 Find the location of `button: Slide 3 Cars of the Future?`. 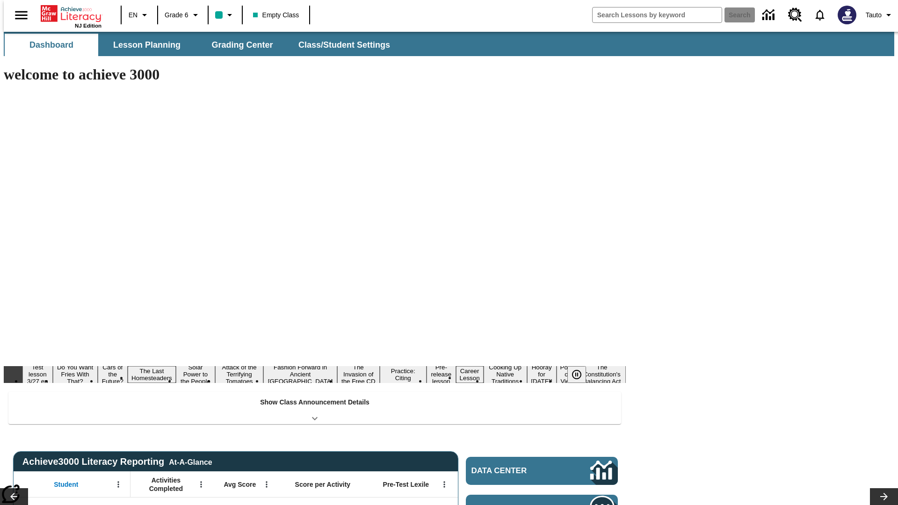

button: Slide 3 Cars of the Future? is located at coordinates (113, 374).